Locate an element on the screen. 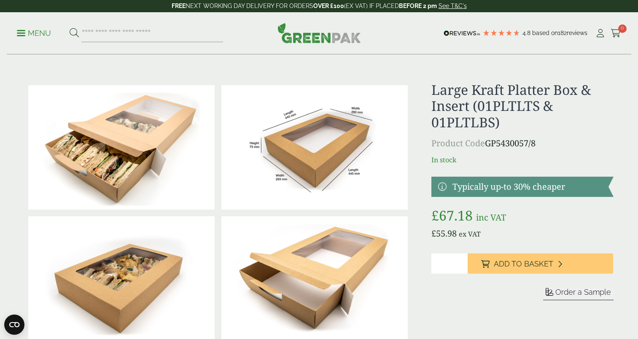  p: Menu is located at coordinates (34, 33).